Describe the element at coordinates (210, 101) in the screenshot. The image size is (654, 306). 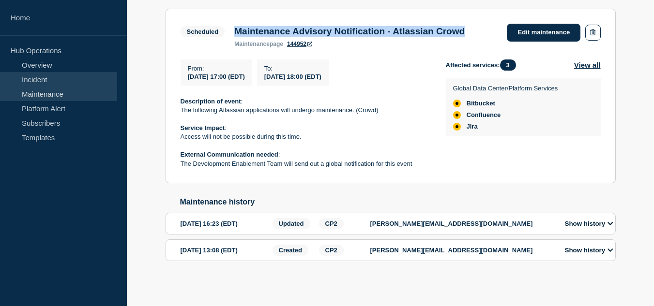
I see `strong: Description of event` at that location.